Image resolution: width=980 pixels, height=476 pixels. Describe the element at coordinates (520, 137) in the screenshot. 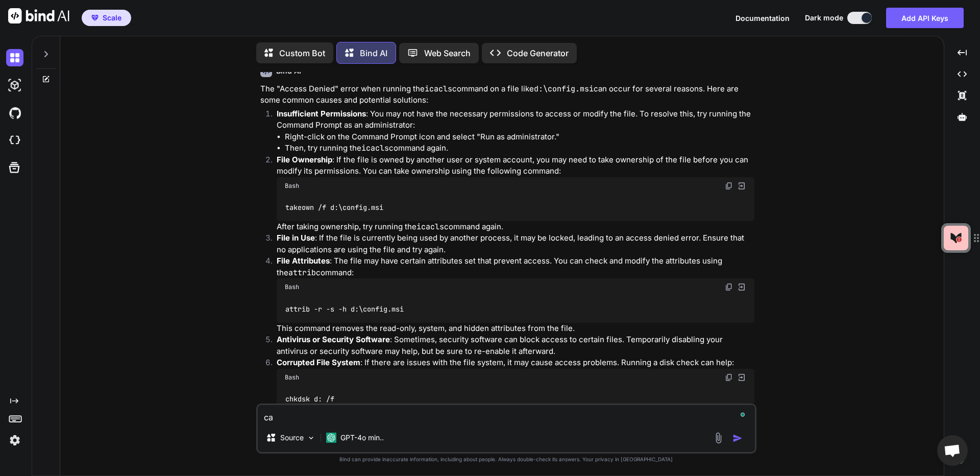

I see `li: Right-click on the Command Prompt icon and select "Run as administrator."` at that location.